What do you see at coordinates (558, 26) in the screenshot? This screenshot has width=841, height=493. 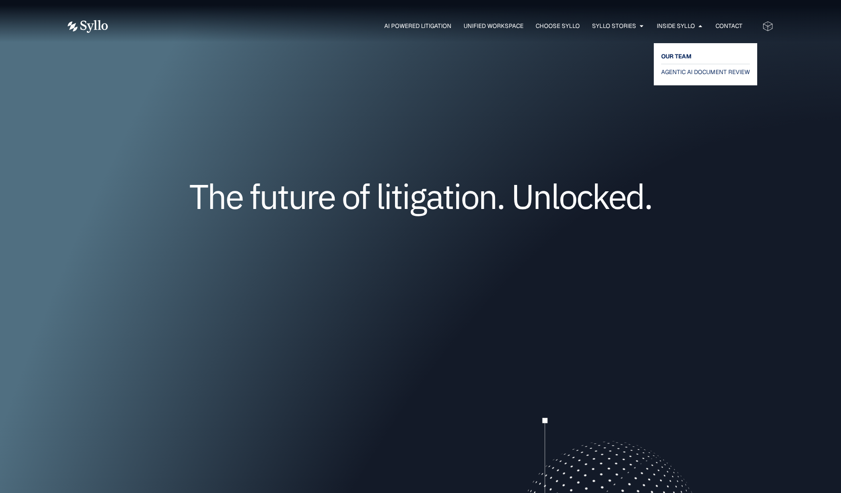 I see `span: Choose Syllo` at bounding box center [558, 26].